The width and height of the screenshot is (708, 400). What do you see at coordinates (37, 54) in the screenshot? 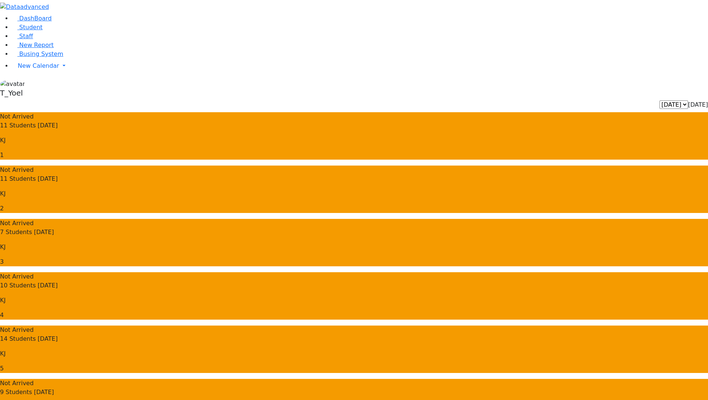
I see `a: Busing System` at bounding box center [37, 54].